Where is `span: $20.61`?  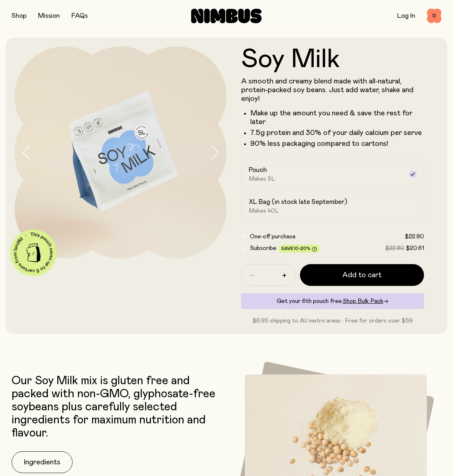 span: $20.61 is located at coordinates (415, 248).